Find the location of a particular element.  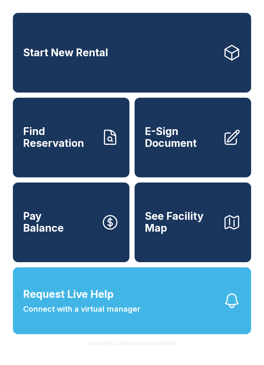

span: Find Reservation is located at coordinates (60, 137).